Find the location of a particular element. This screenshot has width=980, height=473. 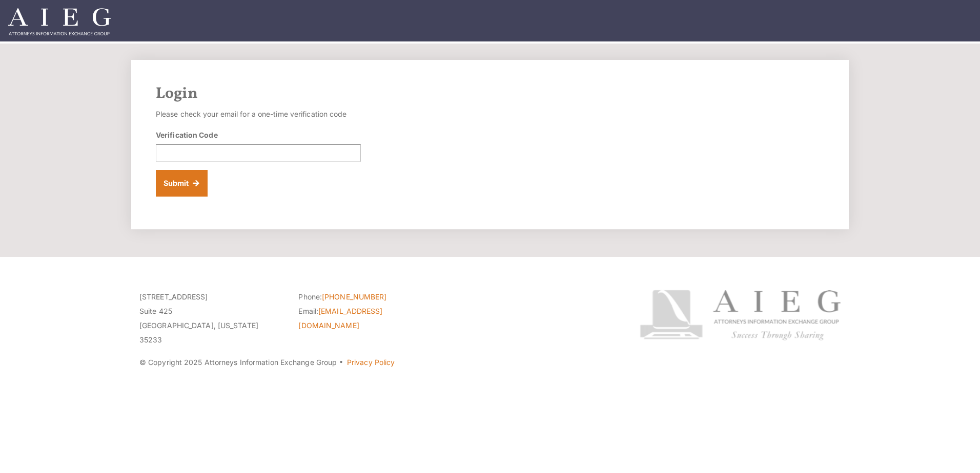

a: Privacy Policy is located at coordinates (371, 362).